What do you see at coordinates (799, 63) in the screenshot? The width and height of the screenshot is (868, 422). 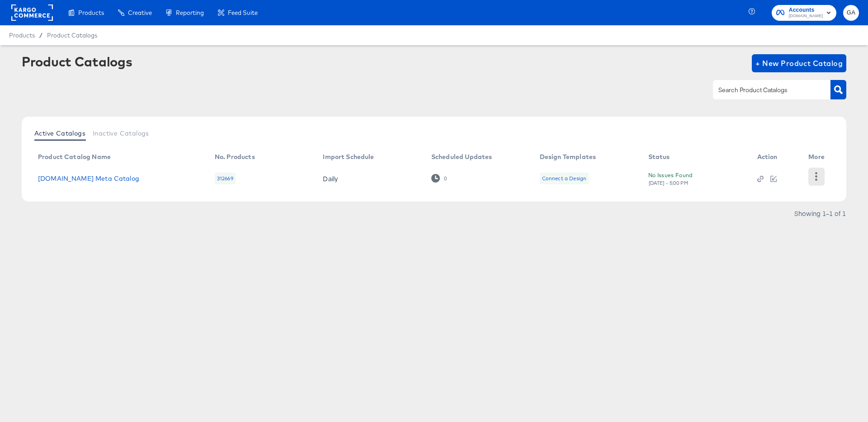 I see `span: + New Product Catalog` at bounding box center [799, 63].